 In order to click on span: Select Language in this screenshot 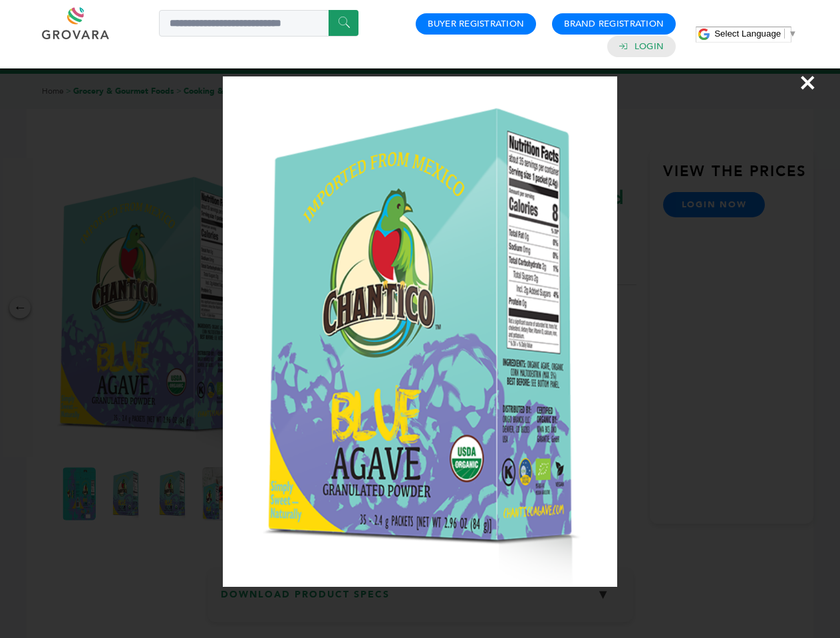, I will do `click(748, 33)`.